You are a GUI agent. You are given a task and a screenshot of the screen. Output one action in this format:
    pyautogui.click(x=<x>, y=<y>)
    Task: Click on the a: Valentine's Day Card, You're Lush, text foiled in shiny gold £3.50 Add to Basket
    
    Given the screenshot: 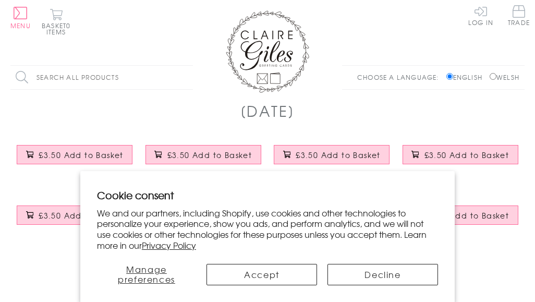 What is the action you would take?
    pyautogui.click(x=75, y=220)
    